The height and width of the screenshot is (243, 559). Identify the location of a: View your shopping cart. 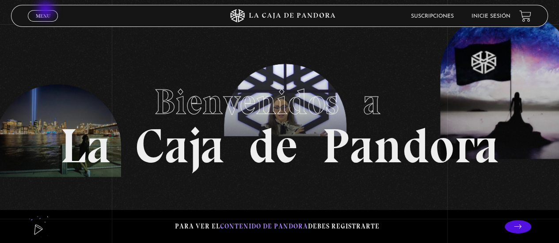
(525, 16).